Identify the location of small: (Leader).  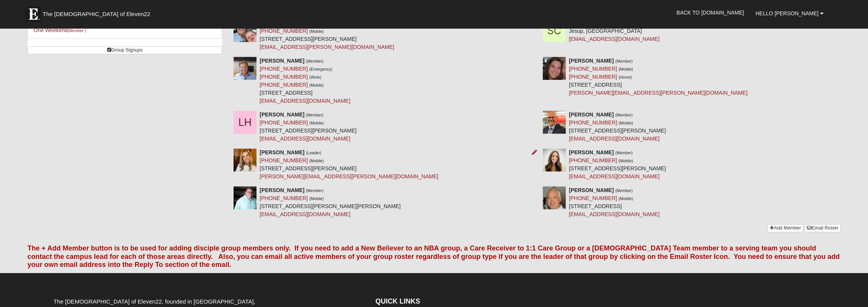
(314, 153).